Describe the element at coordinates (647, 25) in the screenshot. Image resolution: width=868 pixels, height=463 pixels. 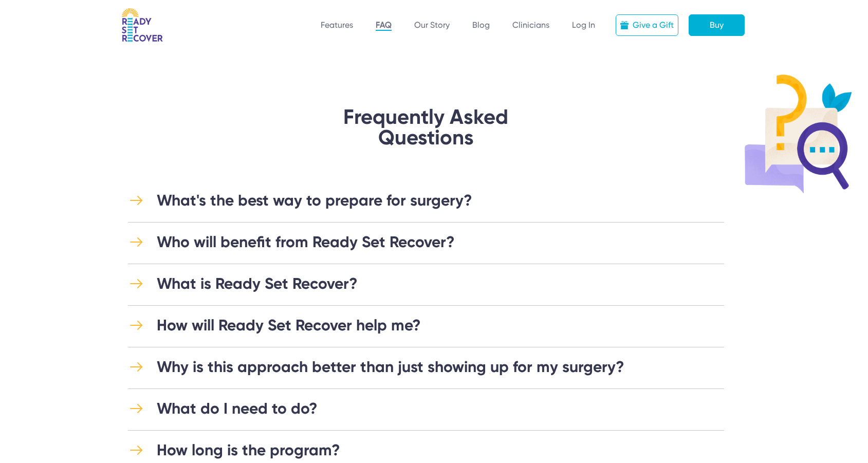
I see `a: Give a Gift` at that location.